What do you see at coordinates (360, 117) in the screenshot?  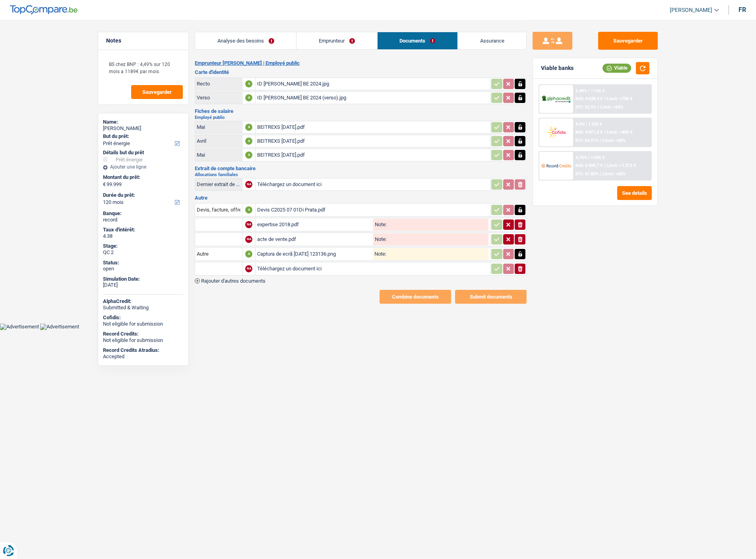 I see `h2: Employé public` at bounding box center [360, 117].